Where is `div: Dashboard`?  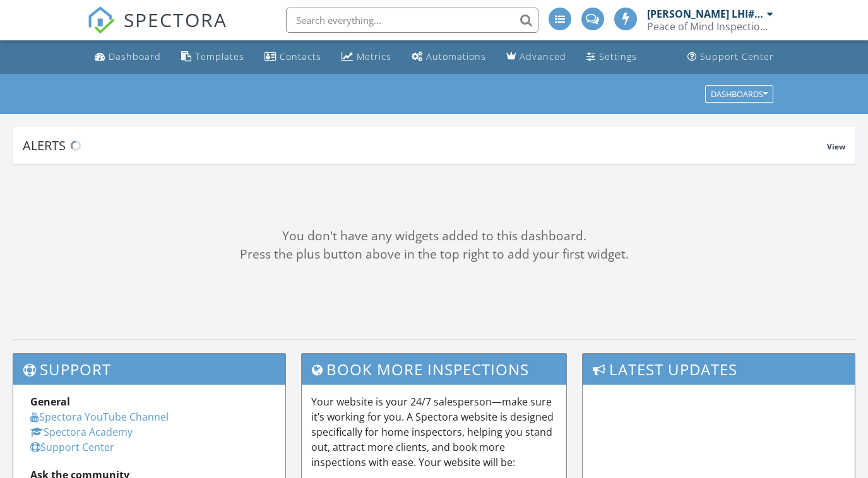
div: Dashboard is located at coordinates (135, 56).